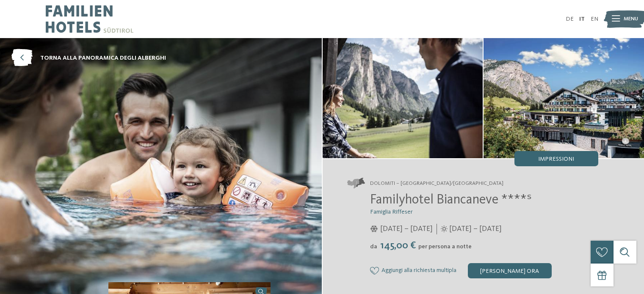 The height and width of the screenshot is (294, 644). I want to click on span: Famiglia Riffeser, so click(391, 212).